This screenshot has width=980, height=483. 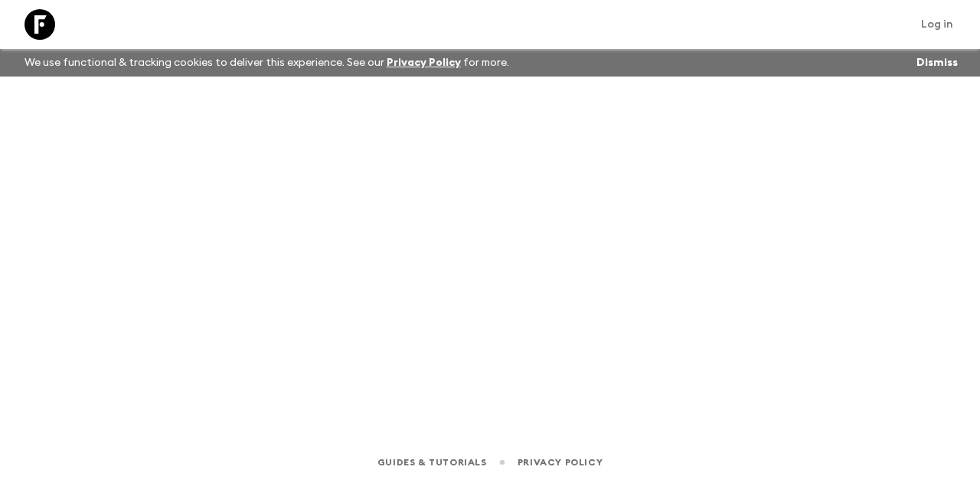 What do you see at coordinates (937, 63) in the screenshot?
I see `button: Dismiss` at bounding box center [937, 63].